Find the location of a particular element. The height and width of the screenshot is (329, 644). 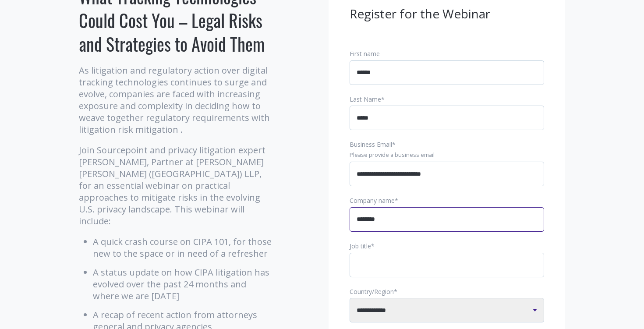

span: Country/Region is located at coordinates (371, 291).